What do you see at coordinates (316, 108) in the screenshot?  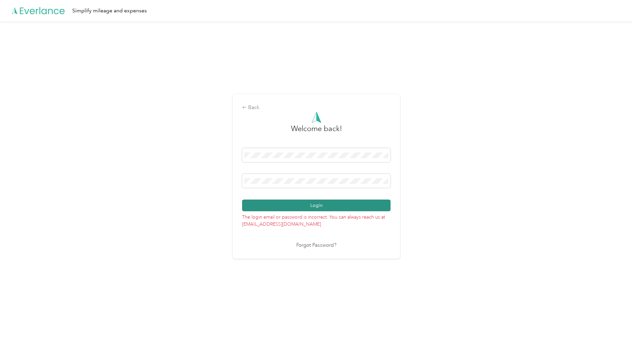 I see `div: Back` at bounding box center [316, 108].